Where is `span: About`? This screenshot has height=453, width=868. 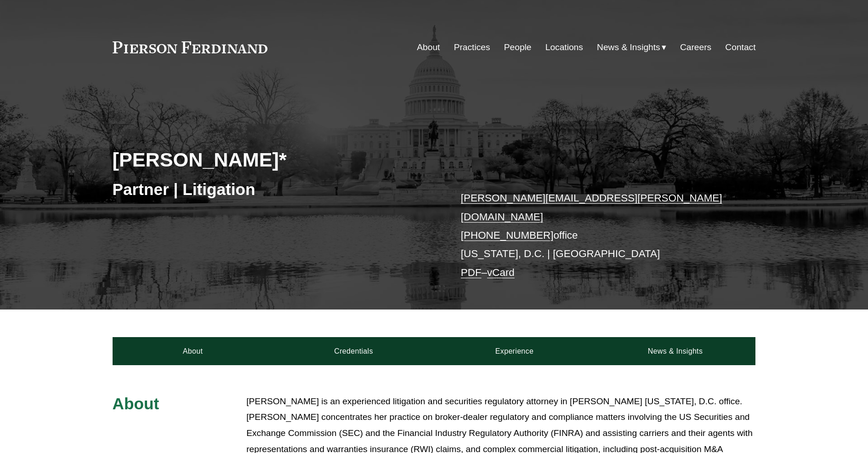 span: About is located at coordinates (136, 403).